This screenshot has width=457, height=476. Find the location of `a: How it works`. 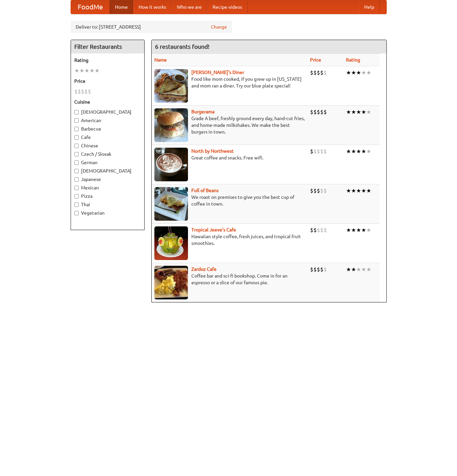

a: How it works is located at coordinates (152, 7).